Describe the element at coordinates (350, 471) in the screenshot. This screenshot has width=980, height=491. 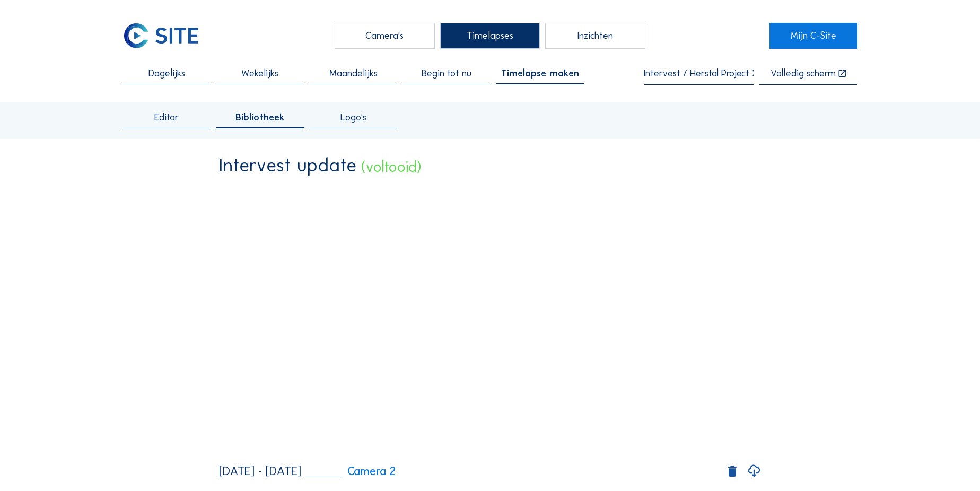
I see `a: Camera 2` at that location.